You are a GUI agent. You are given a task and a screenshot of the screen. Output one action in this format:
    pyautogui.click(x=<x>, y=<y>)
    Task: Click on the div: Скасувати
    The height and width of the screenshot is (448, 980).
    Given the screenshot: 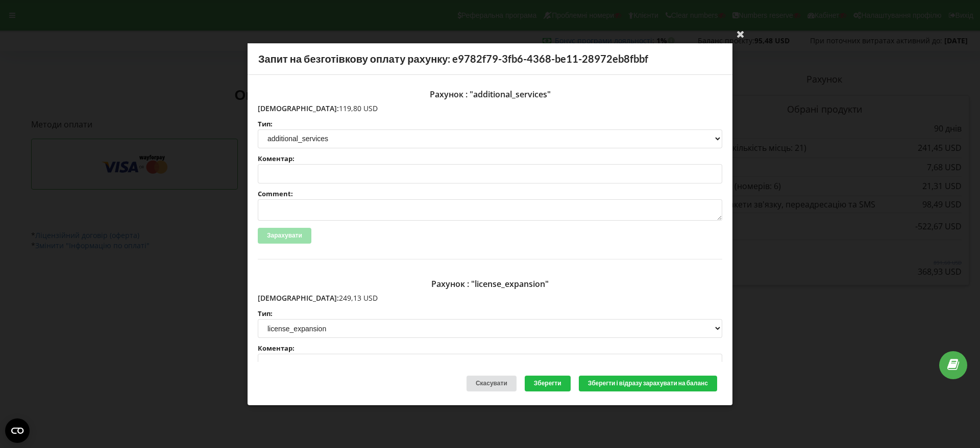 What is the action you would take?
    pyautogui.click(x=492, y=384)
    